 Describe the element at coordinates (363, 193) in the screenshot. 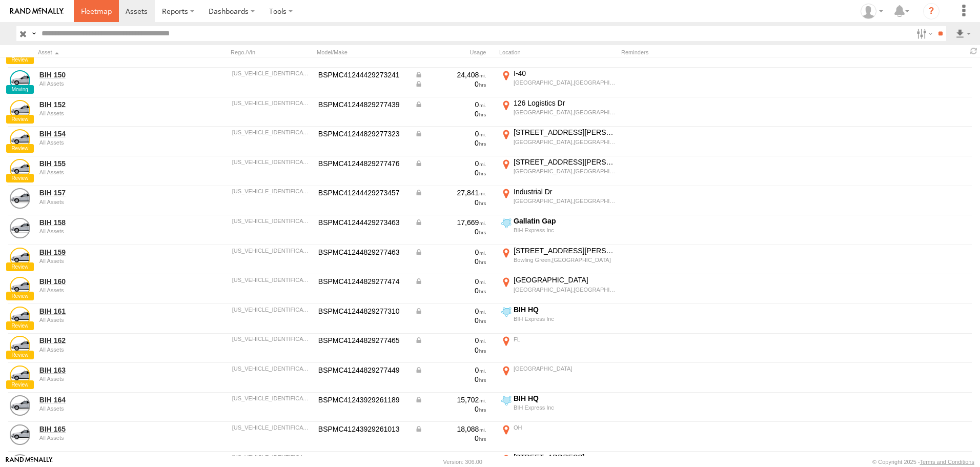

I see `div: BSPMC41244429273457` at that location.